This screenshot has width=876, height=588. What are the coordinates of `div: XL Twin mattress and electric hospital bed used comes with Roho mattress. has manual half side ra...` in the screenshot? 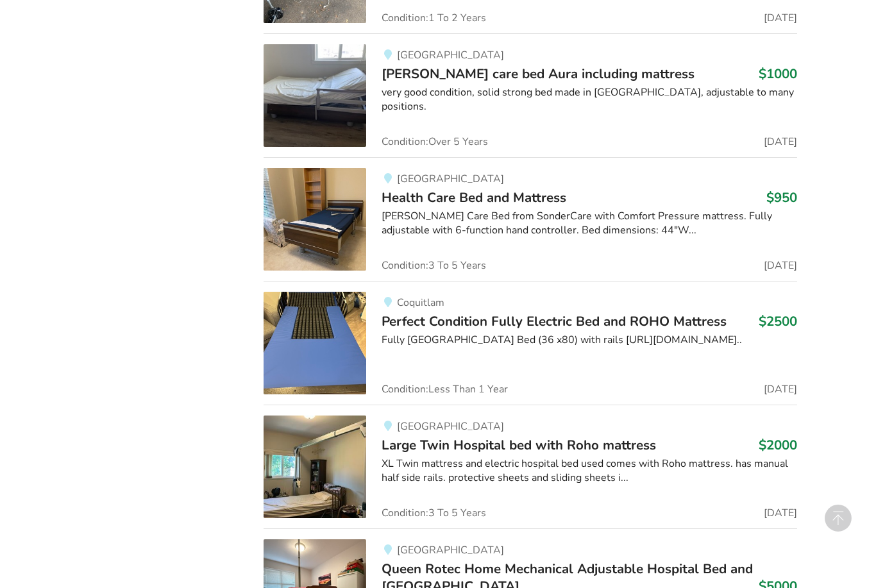 It's located at (588, 471).